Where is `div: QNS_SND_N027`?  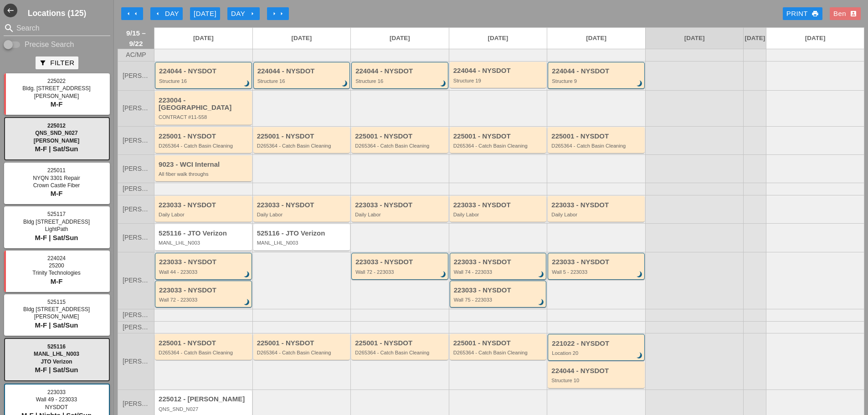
div: QNS_SND_N027 is located at coordinates (204, 409).